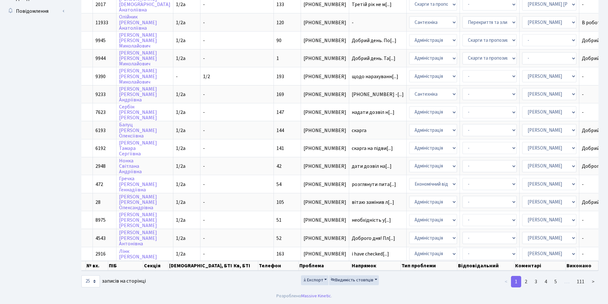 Image resolution: width=608 pixels, height=304 pixels. What do you see at coordinates (546, 282) in the screenshot?
I see `a: 4` at bounding box center [546, 282].